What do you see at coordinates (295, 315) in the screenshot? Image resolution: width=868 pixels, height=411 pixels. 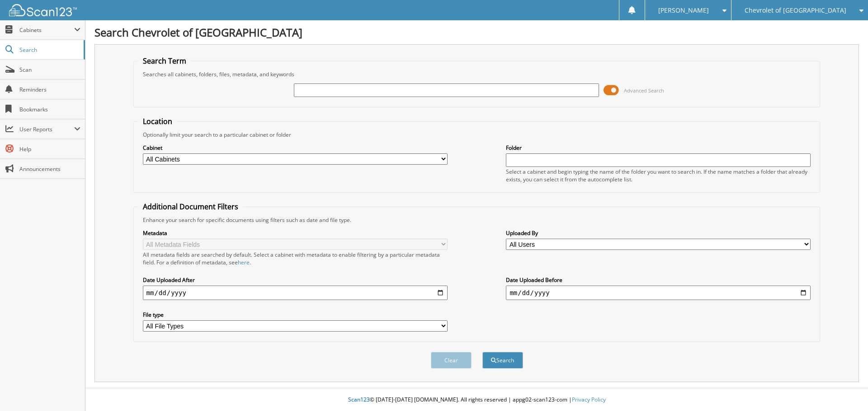 I see `label: File type` at bounding box center [295, 315].